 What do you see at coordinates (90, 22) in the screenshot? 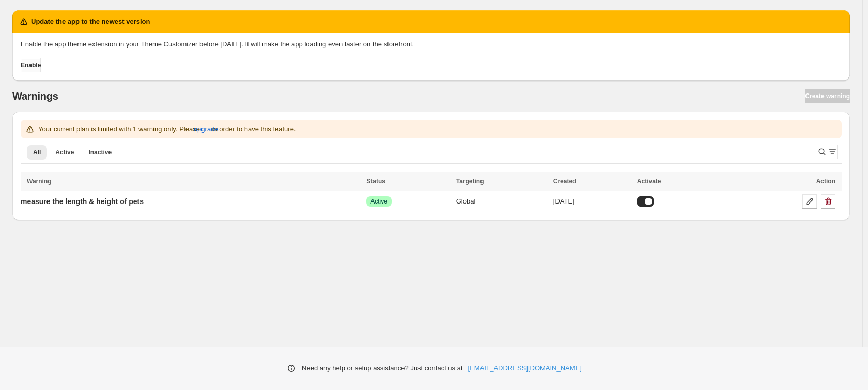
I see `h2: Update the app to the newest version` at bounding box center [90, 22].